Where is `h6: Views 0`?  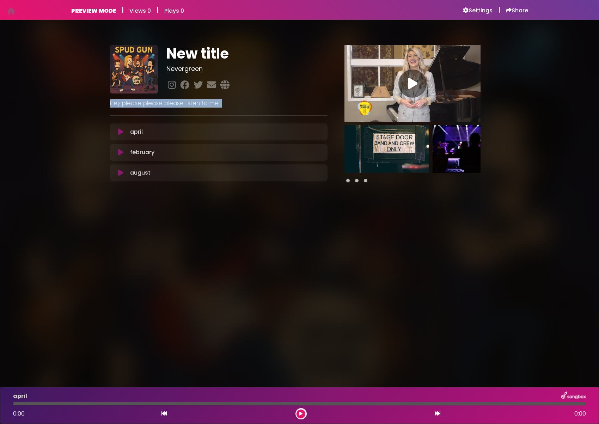
h6: Views 0 is located at coordinates (140, 11).